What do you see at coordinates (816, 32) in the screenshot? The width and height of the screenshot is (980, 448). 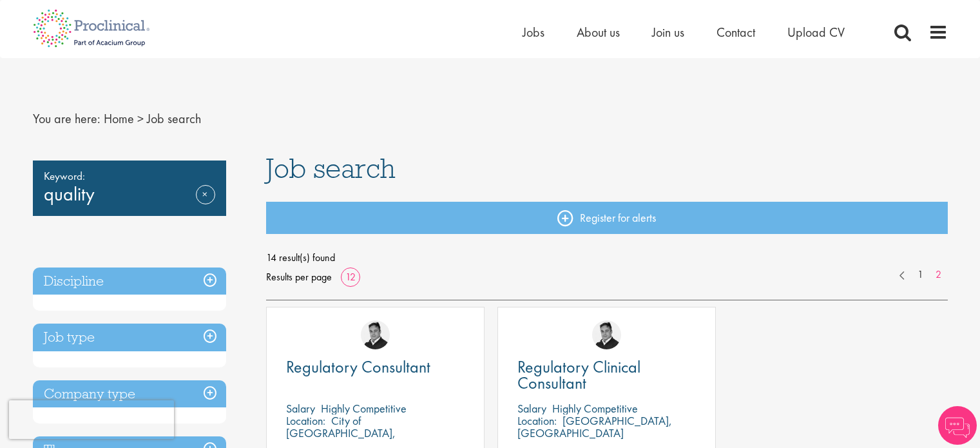 I see `a: Upload CV` at bounding box center [816, 32].